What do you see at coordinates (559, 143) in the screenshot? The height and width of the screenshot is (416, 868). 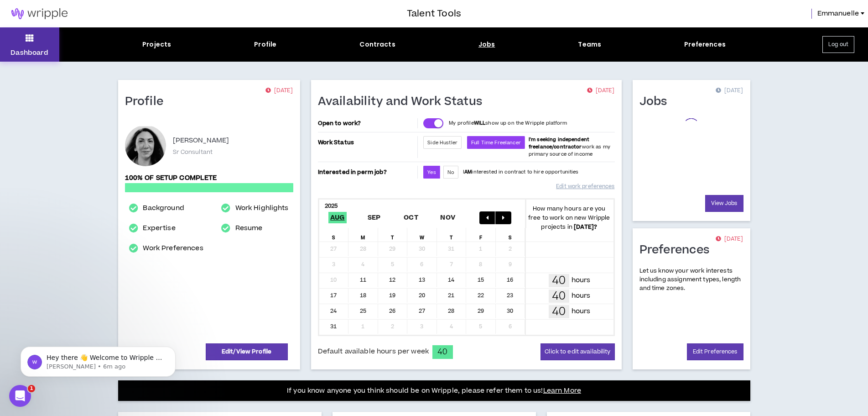 I see `b: I'm seeking independent freelance/contractor` at bounding box center [559, 143].